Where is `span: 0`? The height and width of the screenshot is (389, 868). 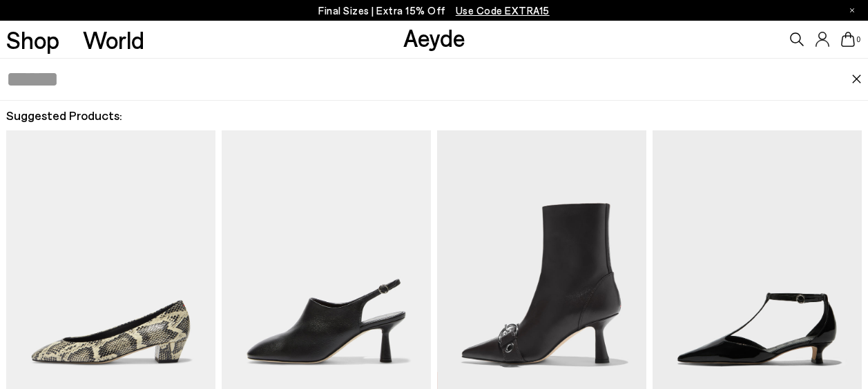 span: 0 is located at coordinates (858, 39).